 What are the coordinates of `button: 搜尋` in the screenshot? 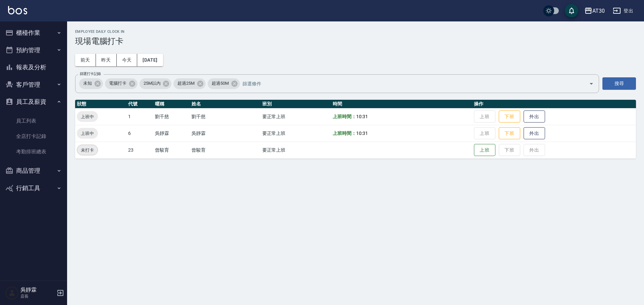 It's located at (619, 83).